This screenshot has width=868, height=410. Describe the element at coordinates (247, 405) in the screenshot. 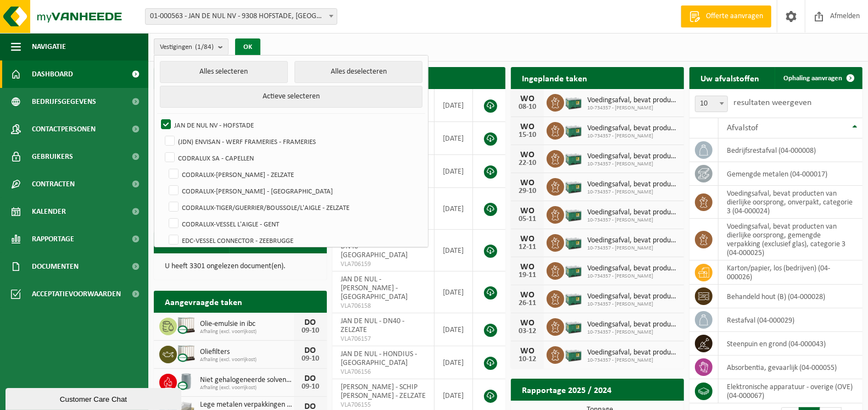

I see `span: Lege metalen verpakkingen van verf en/of inkt (schraapschoon)` at that location.